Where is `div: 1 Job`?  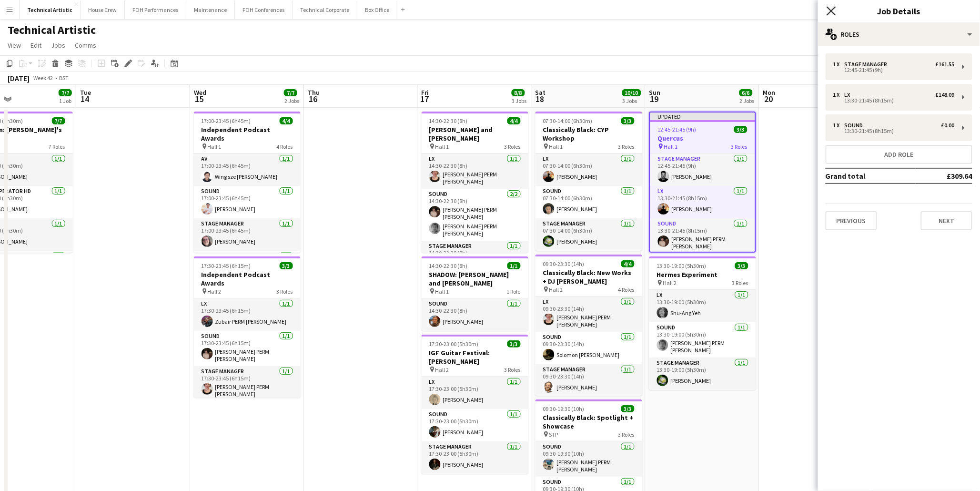 div: 1 Job is located at coordinates (65, 101).